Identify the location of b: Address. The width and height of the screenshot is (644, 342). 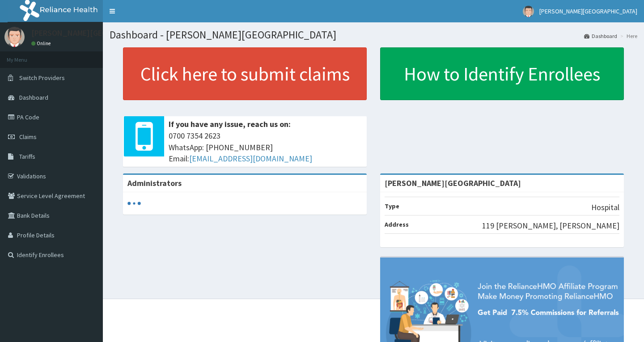
(397, 224).